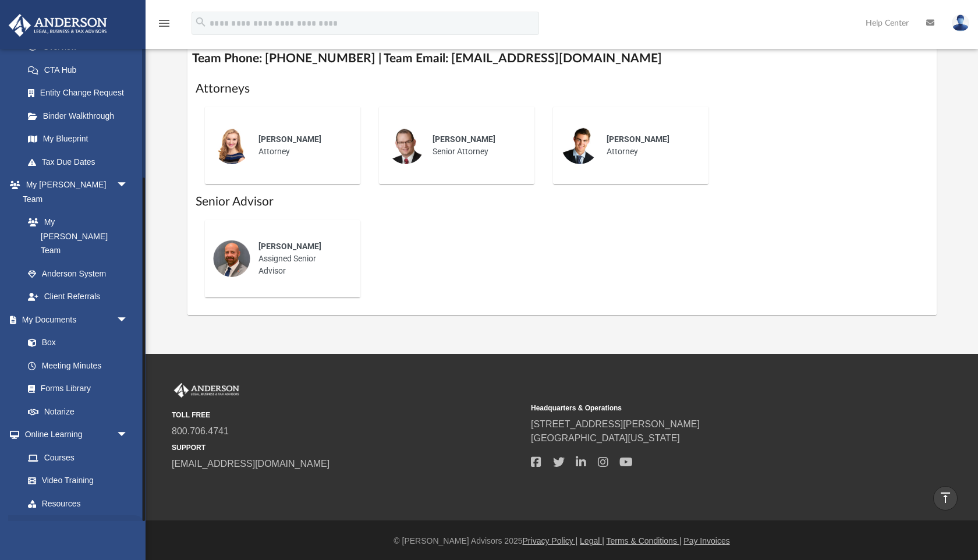  Describe the element at coordinates (75, 481) in the screenshot. I see `a: Video Training` at that location.